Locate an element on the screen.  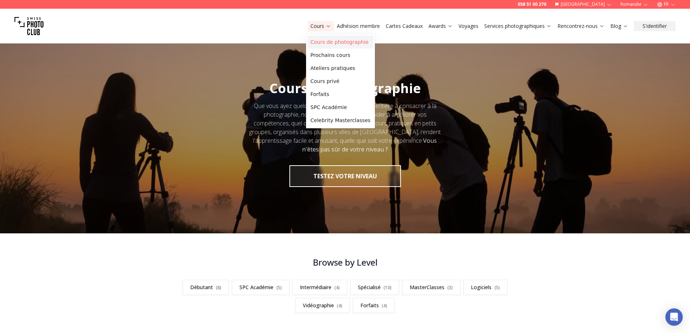
button: Services photographiques is located at coordinates (518, 26).